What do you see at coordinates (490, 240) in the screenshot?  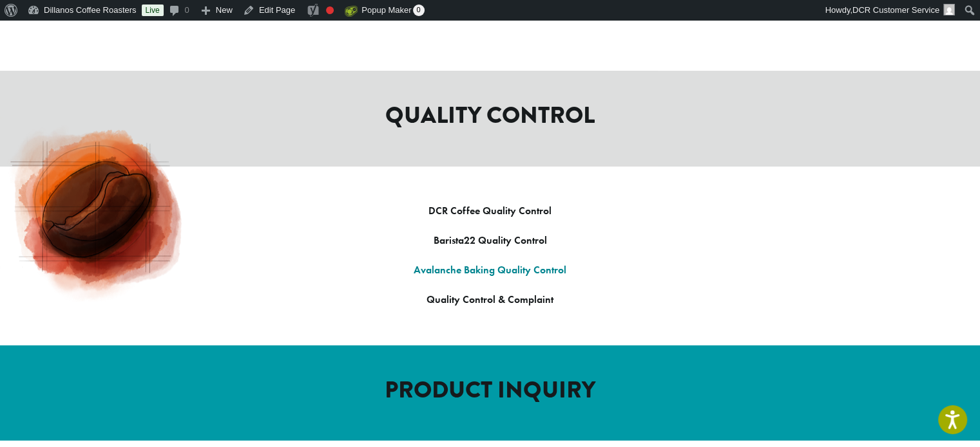 I see `strong: Barista22 Quality Control` at bounding box center [490, 240].